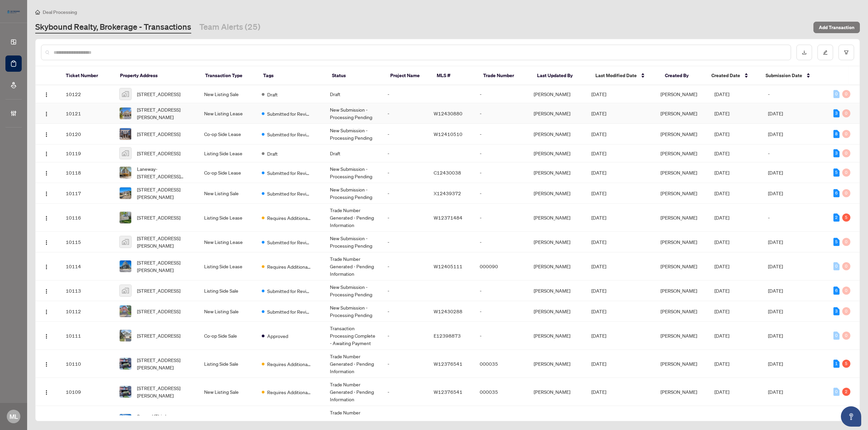 The image size is (868, 430). What do you see at coordinates (227, 172) in the screenshot?
I see `td: Co-op Side Lease` at bounding box center [227, 172].